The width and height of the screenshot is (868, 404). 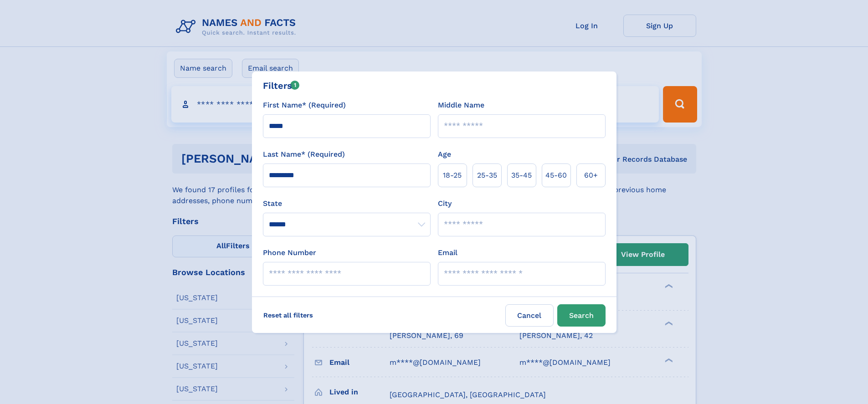 What do you see at coordinates (304, 155) in the screenshot?
I see `label: Last Name* (Required)` at bounding box center [304, 155].